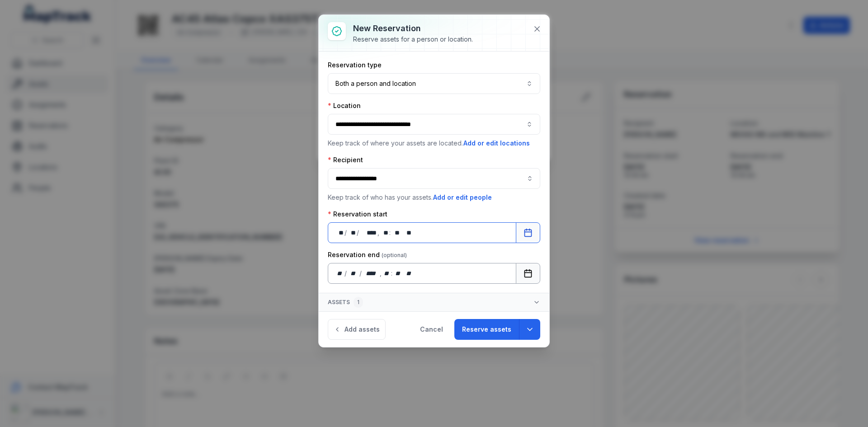  What do you see at coordinates (487, 329) in the screenshot?
I see `button: Reserve assets` at bounding box center [487, 329].